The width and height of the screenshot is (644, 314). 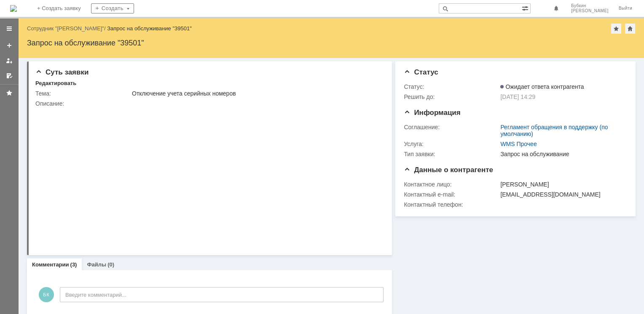 I want to click on span: Статус, so click(x=421, y=72).